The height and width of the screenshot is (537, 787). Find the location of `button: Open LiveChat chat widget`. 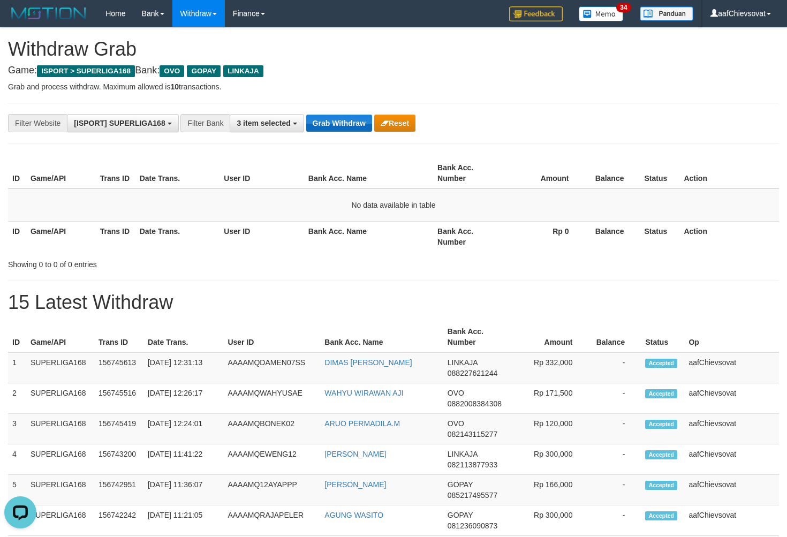

button: Open LiveChat chat widget is located at coordinates (20, 20).